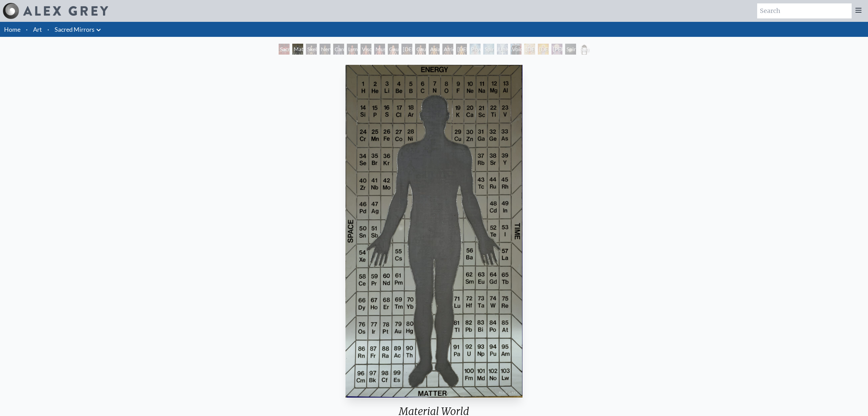 The width and height of the screenshot is (868, 416). I want to click on div: Viscera, so click(366, 49).